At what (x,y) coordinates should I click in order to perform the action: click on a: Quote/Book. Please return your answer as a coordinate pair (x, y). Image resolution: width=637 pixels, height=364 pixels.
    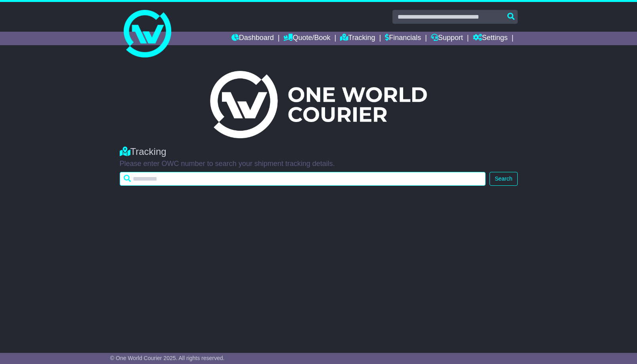
    Looking at the image, I should click on (307, 38).